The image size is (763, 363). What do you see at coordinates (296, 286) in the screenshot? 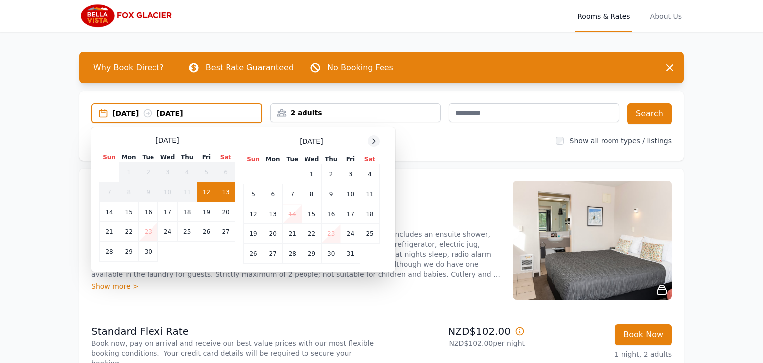
I see `div: Show more >` at bounding box center [296, 286].